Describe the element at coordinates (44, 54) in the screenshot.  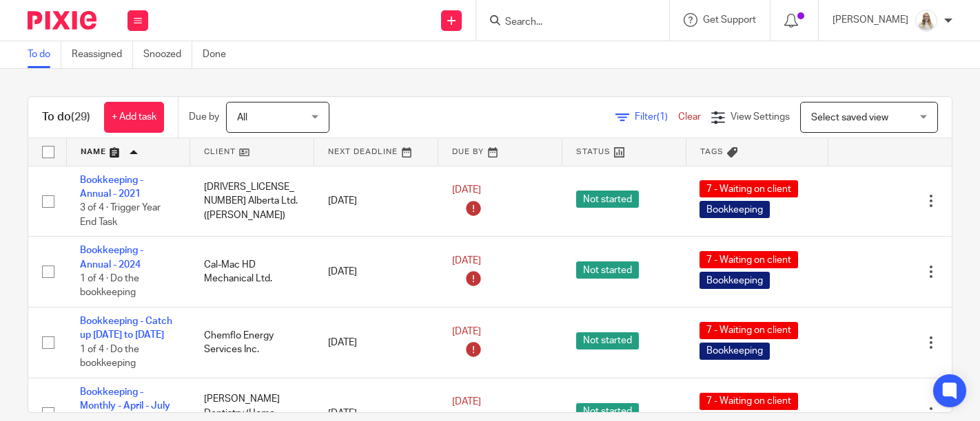
I see `a: To do` at that location.